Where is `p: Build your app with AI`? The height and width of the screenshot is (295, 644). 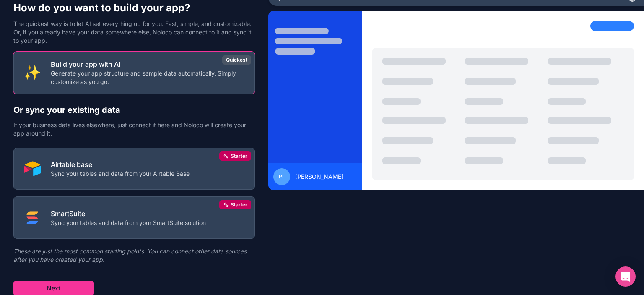
p: Build your app with AI is located at coordinates (147, 64).